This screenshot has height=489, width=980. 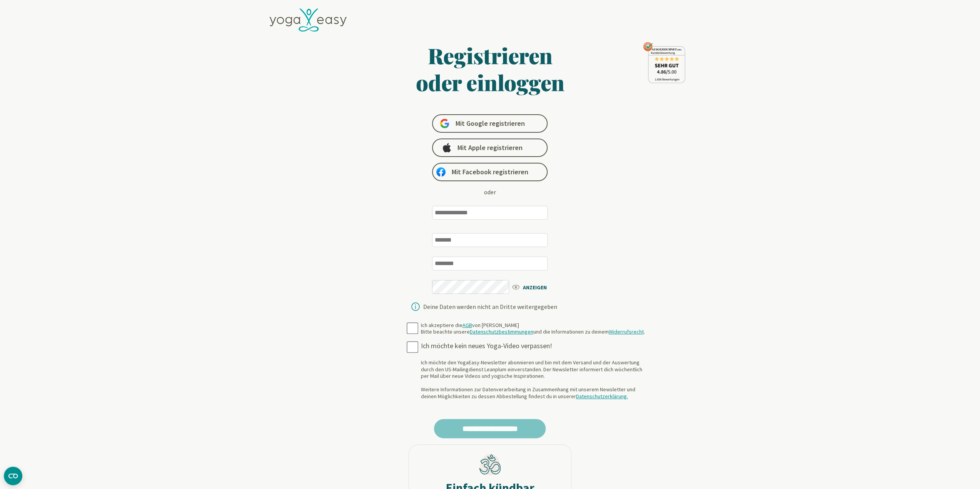 I want to click on a: Mit Apple registrieren, so click(x=490, y=148).